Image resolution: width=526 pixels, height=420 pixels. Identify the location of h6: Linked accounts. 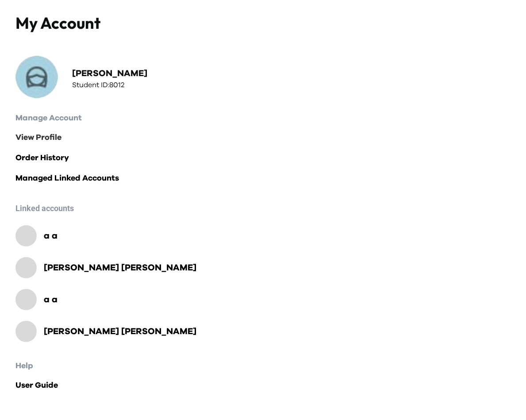
(263, 208).